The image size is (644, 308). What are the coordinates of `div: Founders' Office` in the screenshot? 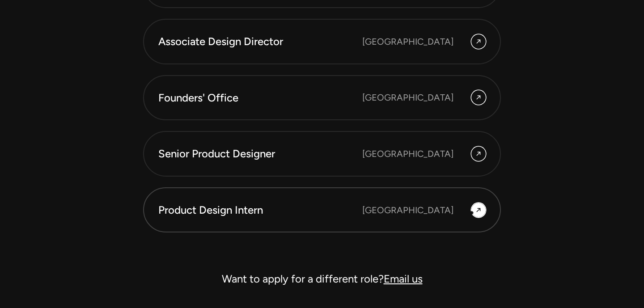 It's located at (260, 98).